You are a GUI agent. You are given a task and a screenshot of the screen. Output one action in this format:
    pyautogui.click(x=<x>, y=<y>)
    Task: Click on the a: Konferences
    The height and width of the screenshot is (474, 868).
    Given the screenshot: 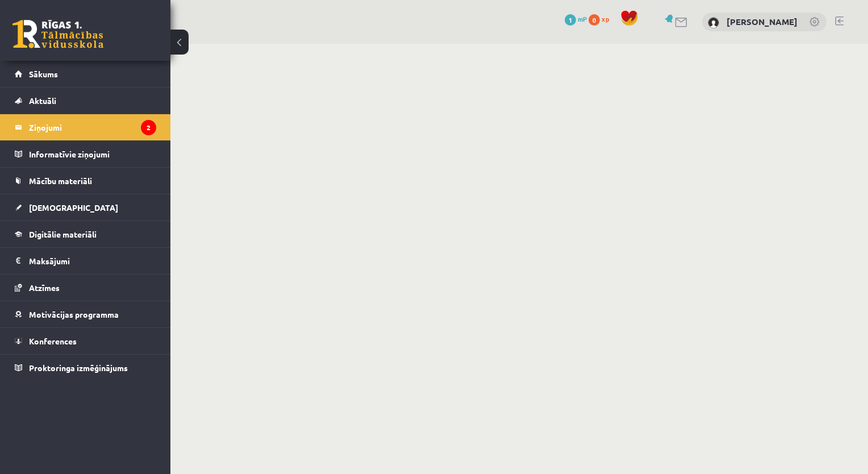 What is the action you would take?
    pyautogui.click(x=85, y=341)
    